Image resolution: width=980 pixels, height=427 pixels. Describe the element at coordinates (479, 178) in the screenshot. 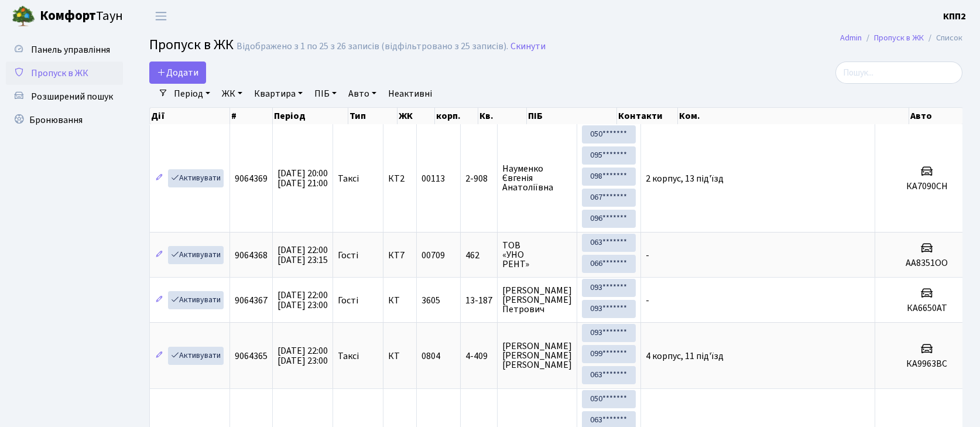

I see `span: 2-908` at that location.